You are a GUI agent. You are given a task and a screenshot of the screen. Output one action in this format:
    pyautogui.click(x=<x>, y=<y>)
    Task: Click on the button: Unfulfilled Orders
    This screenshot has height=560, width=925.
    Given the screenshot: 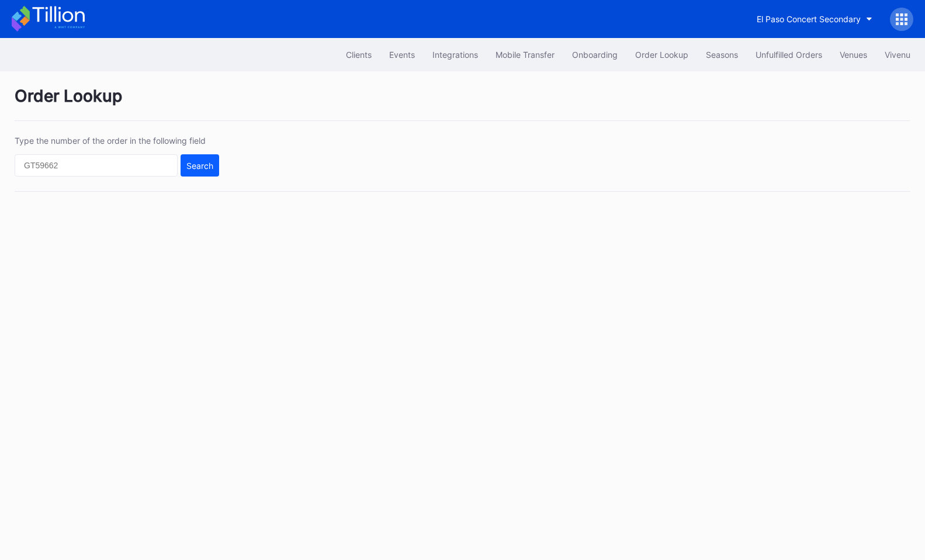 What is the action you would take?
    pyautogui.click(x=789, y=55)
    